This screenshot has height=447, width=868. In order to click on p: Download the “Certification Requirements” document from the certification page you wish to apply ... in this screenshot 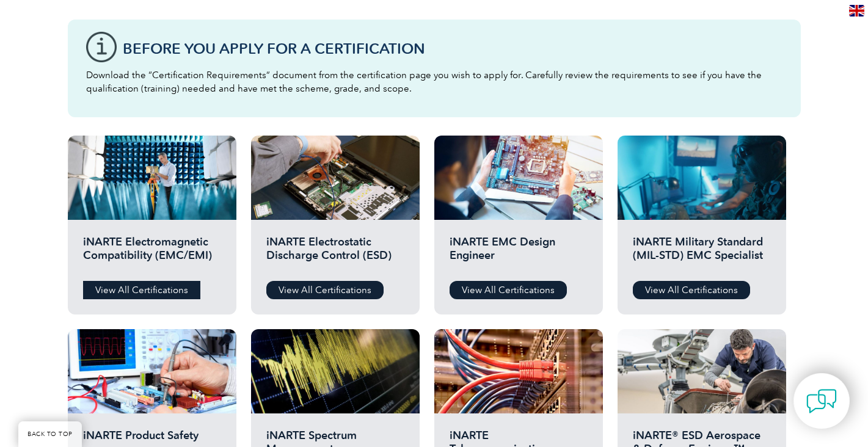, I will do `click(434, 82)`.